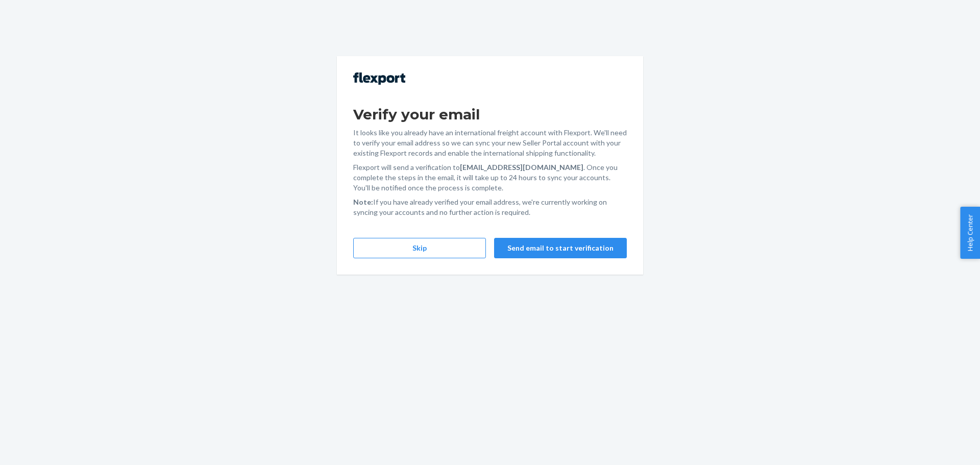 This screenshot has height=465, width=980. Describe the element at coordinates (490, 207) in the screenshot. I see `p: If you have already verified your email address, we're currently working on syncing your accounts...` at that location.